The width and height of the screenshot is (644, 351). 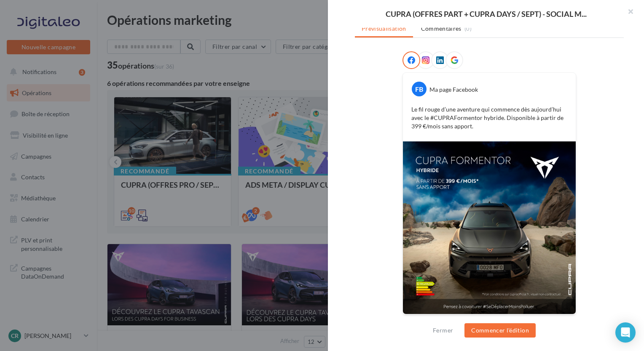 I want to click on span: (0), so click(x=468, y=29).